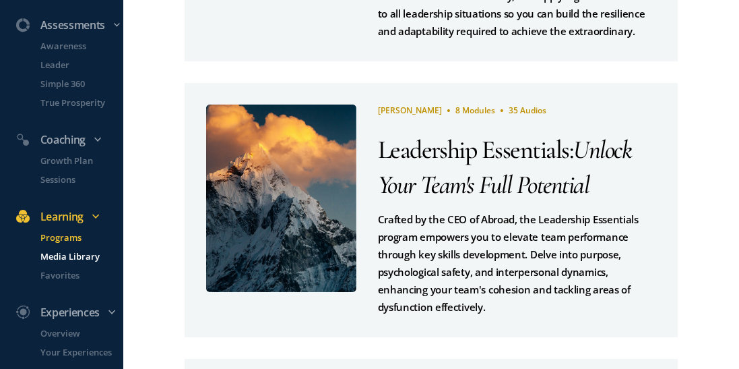 This screenshot has height=369, width=739. What do you see at coordinates (80, 352) in the screenshot?
I see `p: Your Experiences` at bounding box center [80, 352].